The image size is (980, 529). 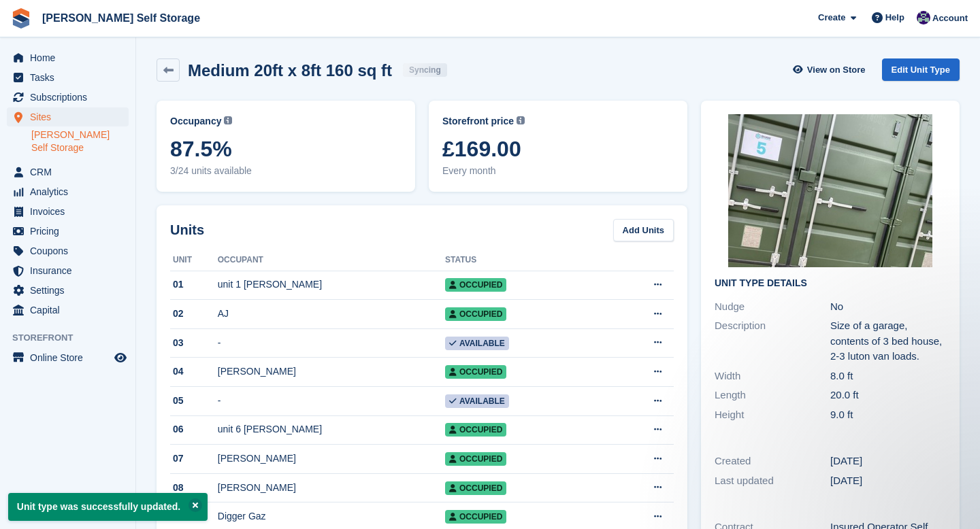 What do you see at coordinates (888, 377) in the screenshot?
I see `div: 8.0 ft` at bounding box center [888, 377].